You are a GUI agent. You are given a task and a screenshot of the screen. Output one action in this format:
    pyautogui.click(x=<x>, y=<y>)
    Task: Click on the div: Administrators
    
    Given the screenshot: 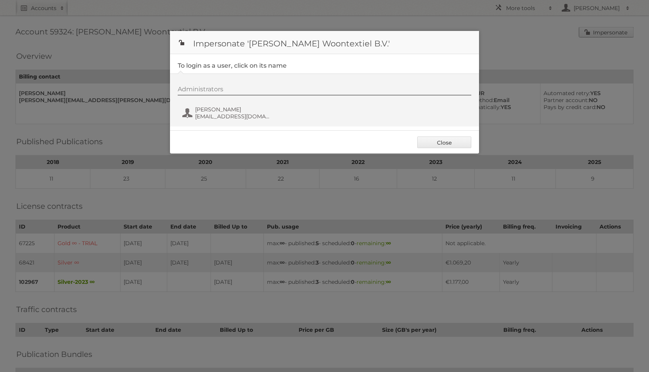 What is the action you would take?
    pyautogui.click(x=325, y=90)
    